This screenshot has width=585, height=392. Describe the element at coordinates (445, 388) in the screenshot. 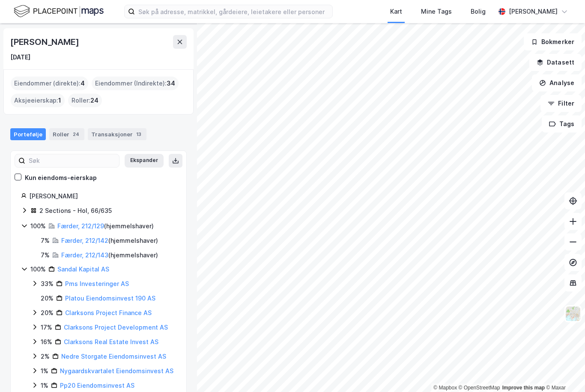

I see `a: Mapbox` at that location.